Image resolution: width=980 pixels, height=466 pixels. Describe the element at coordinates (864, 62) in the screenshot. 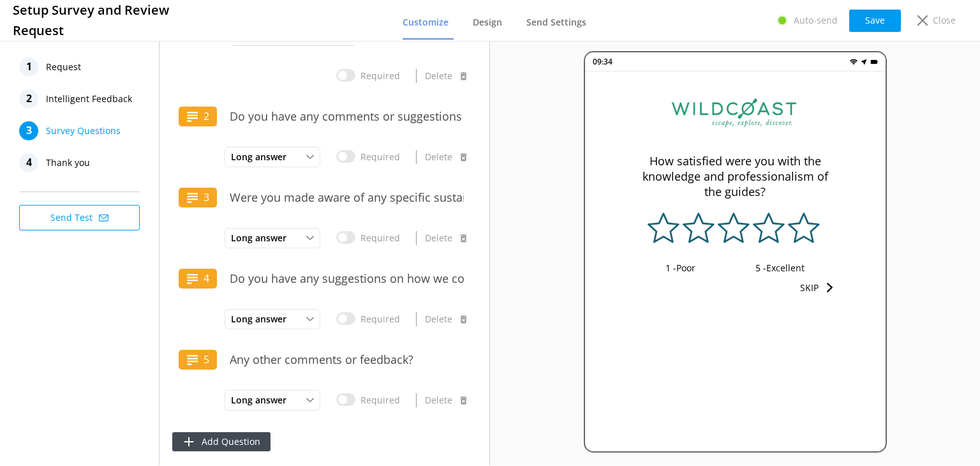

I see `img: near-me.png` at that location.